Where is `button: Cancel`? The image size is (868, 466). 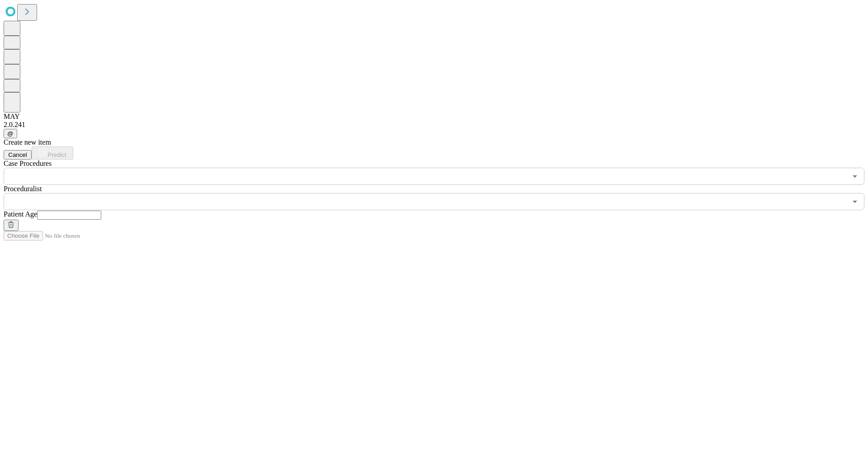 button: Cancel is located at coordinates (17, 154).